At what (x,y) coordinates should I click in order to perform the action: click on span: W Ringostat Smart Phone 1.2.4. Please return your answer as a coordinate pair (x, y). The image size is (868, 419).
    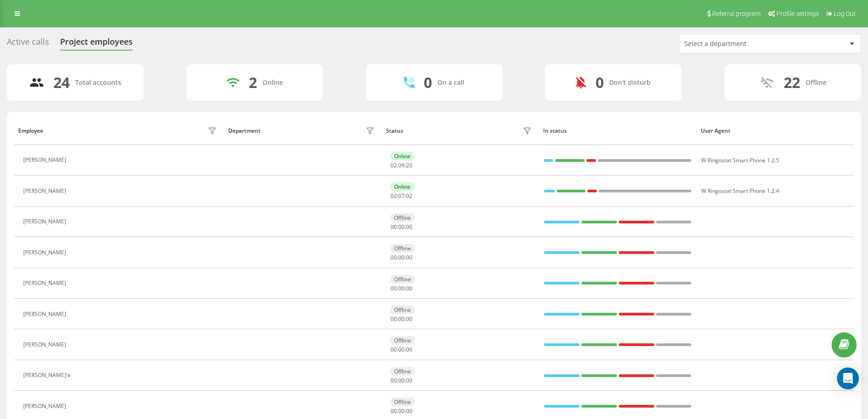
    Looking at the image, I should click on (740, 190).